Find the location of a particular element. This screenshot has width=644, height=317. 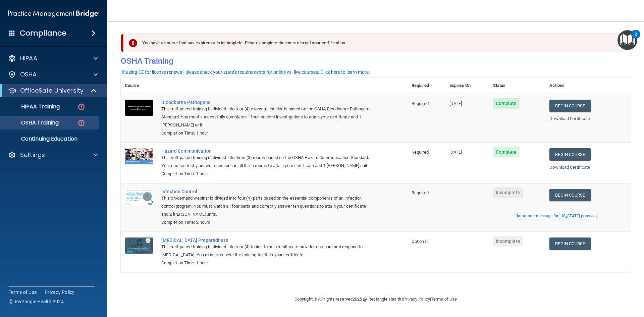

p: OSHA is located at coordinates (28, 74).